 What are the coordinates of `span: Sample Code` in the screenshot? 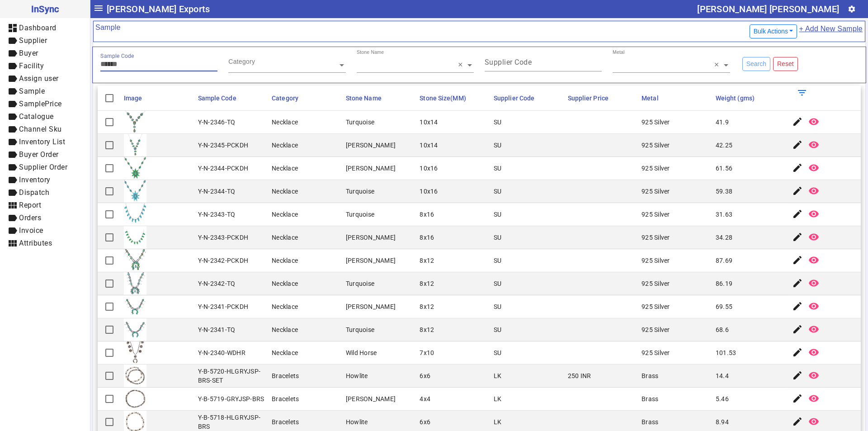 It's located at (217, 98).